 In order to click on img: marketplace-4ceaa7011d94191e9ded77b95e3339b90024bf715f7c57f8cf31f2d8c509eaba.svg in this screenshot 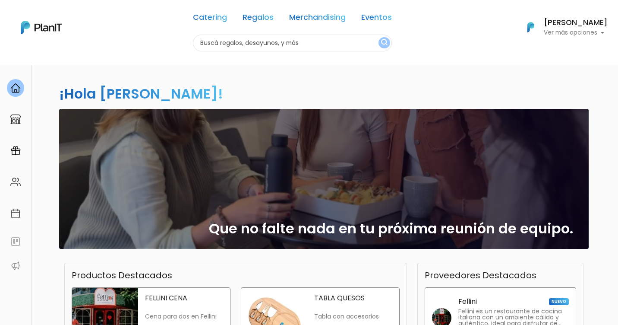, I will do `click(16, 119)`.